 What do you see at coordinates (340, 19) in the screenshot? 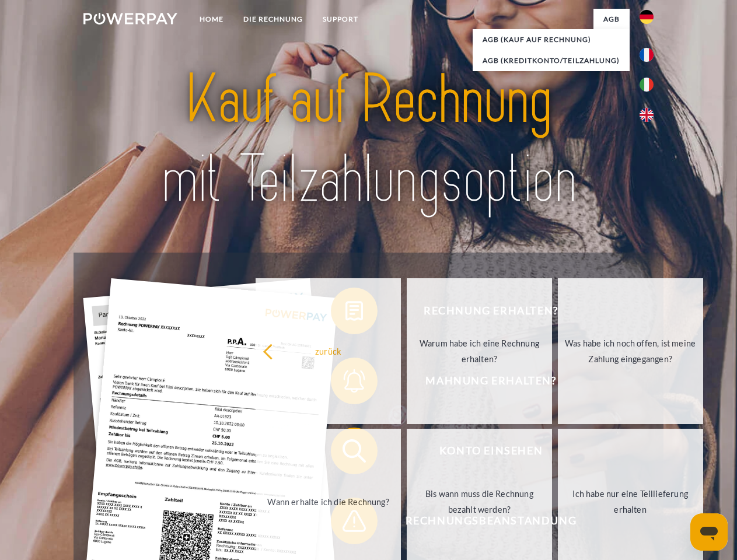
I see `a: SUPPORT` at bounding box center [340, 19].